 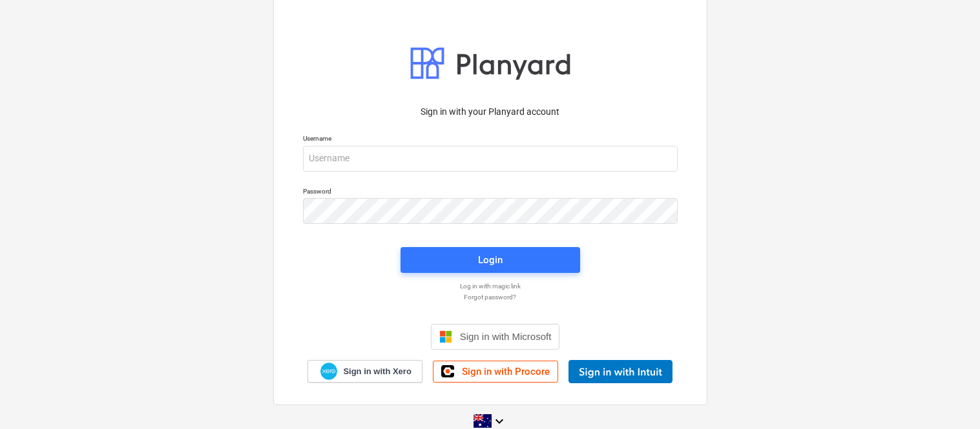 What do you see at coordinates (499, 422) in the screenshot?
I see `i: keyboard_arrow_down` at bounding box center [499, 422].